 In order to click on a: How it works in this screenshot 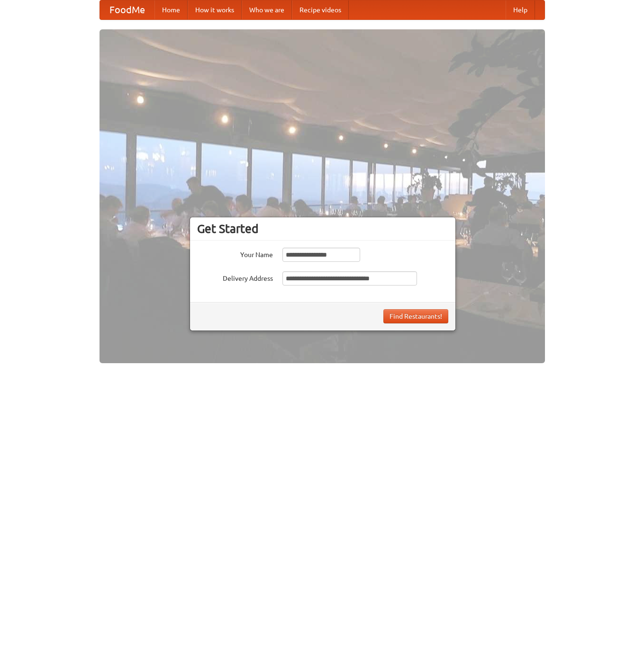, I will do `click(214, 10)`.